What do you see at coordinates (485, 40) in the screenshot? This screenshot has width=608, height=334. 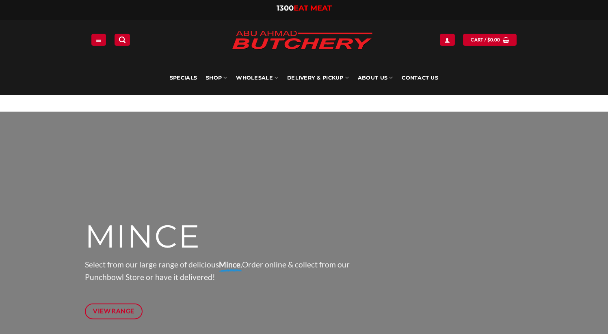 I see `span: Cart /` at bounding box center [485, 40].